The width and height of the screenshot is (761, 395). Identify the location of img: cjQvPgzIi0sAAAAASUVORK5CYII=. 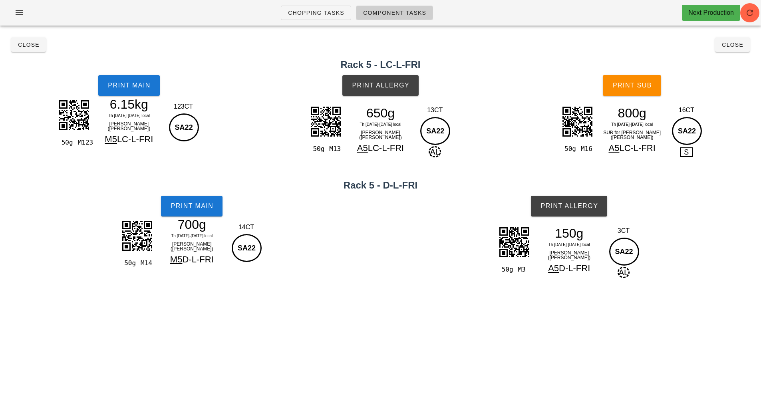
(74, 115).